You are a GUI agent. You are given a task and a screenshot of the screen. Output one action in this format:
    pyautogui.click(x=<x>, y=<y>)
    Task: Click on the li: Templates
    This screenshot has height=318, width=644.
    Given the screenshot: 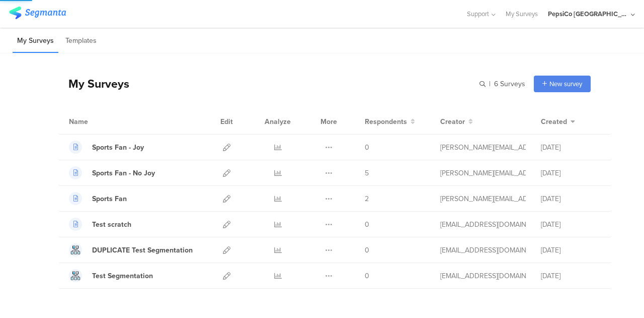 What is the action you would take?
    pyautogui.click(x=81, y=41)
    